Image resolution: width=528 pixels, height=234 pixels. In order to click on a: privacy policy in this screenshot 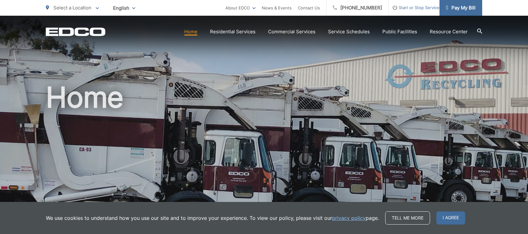, I will do `click(348, 218)`.